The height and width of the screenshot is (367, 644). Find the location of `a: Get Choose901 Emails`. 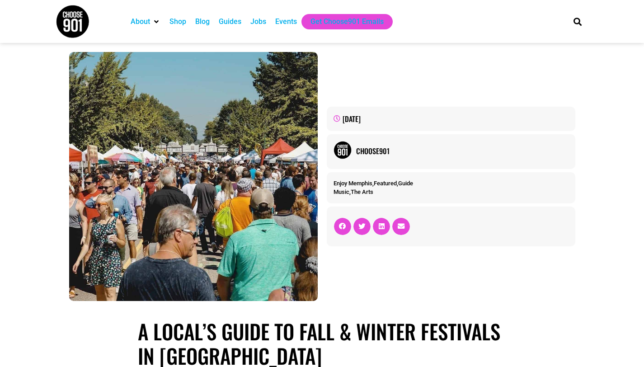

a: Get Choose901 Emails is located at coordinates (347, 22).